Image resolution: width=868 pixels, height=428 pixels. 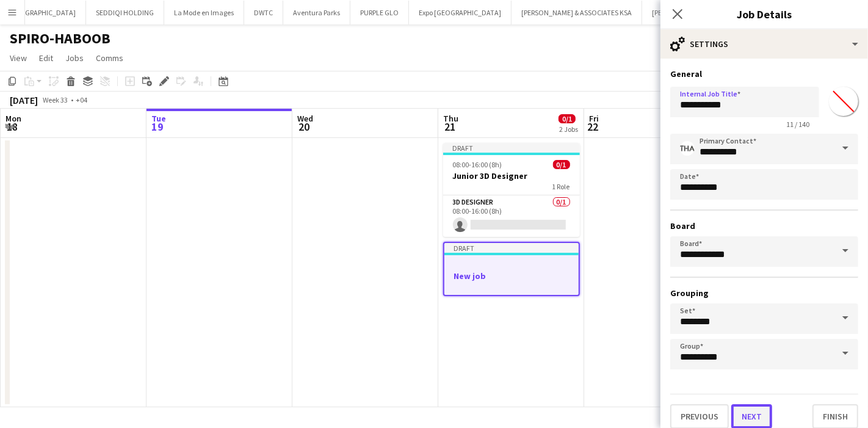 What do you see at coordinates (592, 127) in the screenshot?
I see `span: 22` at bounding box center [592, 127].